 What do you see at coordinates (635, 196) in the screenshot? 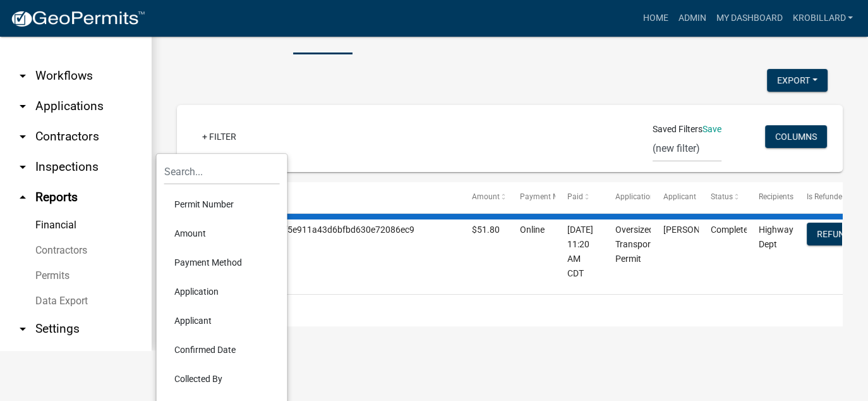
I see `span: Application` at bounding box center [635, 196].